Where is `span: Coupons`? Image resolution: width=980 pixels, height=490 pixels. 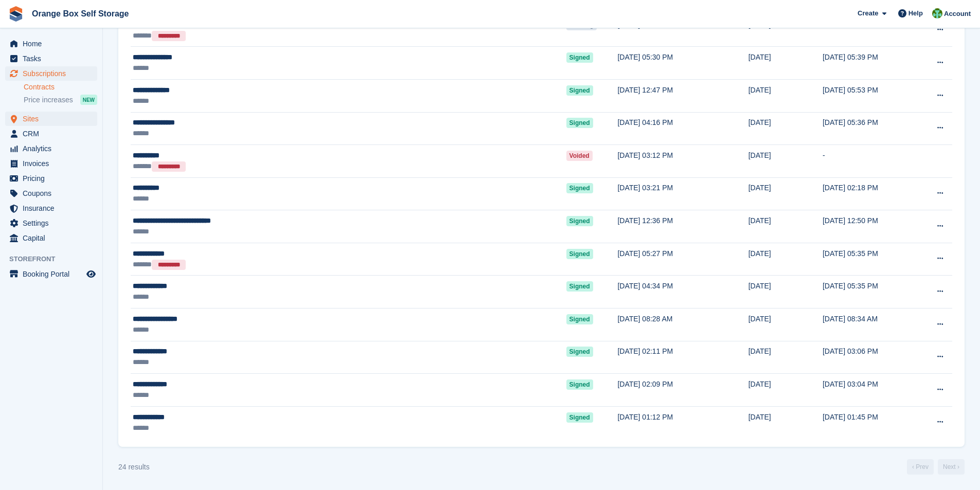 span: Coupons is located at coordinates (53, 193).